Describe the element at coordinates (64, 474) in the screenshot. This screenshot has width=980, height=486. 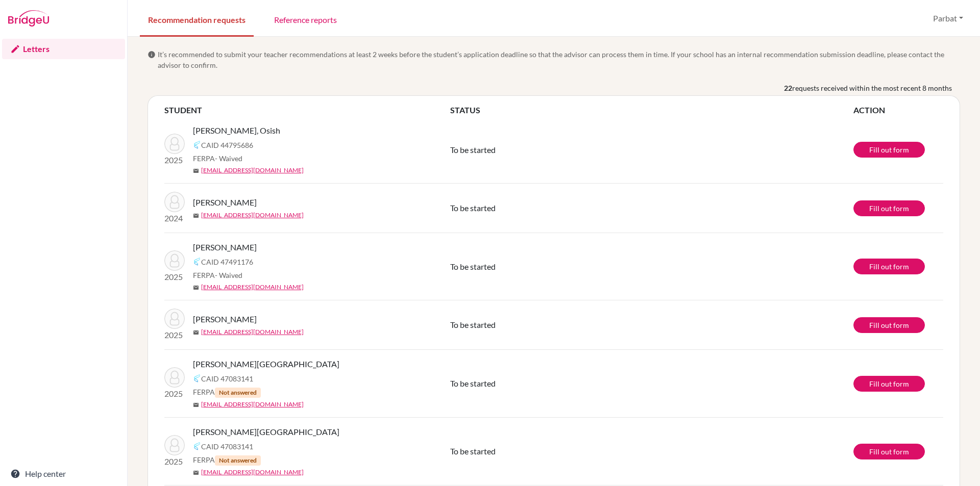
I see `a: Help center` at that location.